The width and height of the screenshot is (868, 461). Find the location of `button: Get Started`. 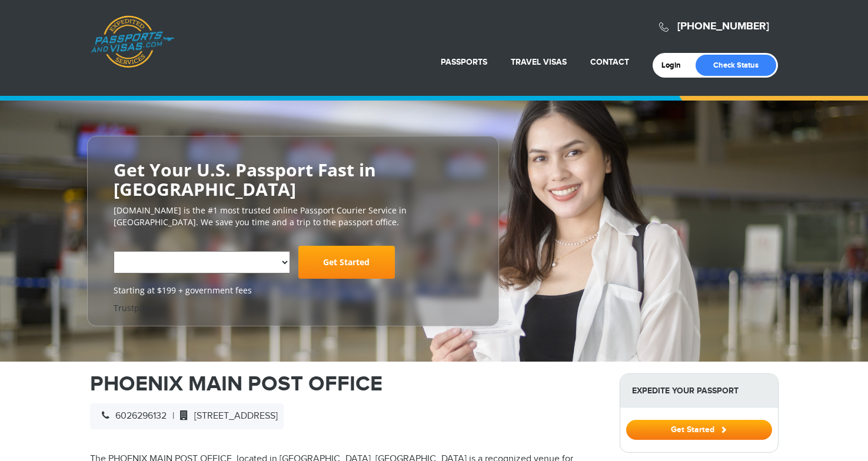

button: Get Started is located at coordinates (699, 430).